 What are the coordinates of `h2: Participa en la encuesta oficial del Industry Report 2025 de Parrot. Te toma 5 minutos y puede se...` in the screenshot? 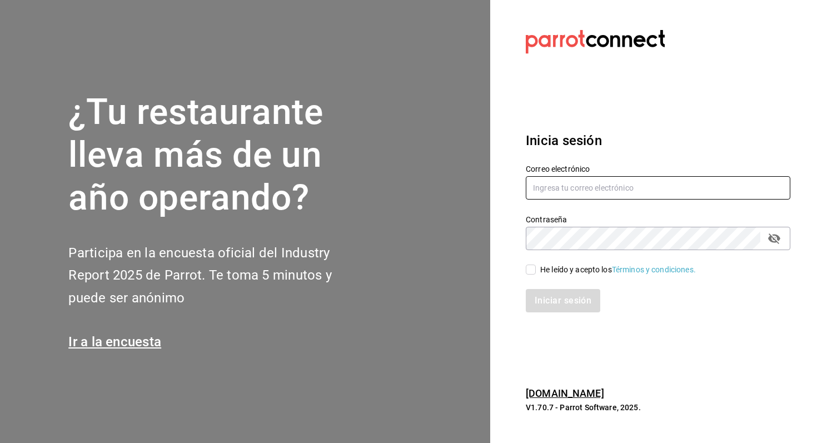 It's located at (218, 276).